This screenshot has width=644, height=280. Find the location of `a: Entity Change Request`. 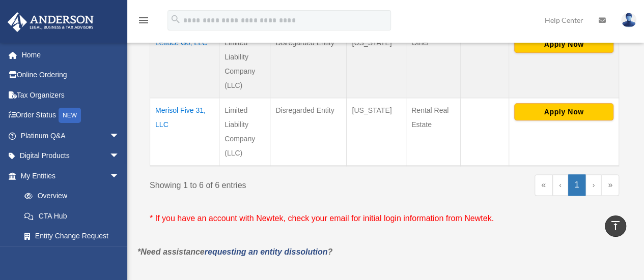

a: Entity Change Request is located at coordinates (72, 236).